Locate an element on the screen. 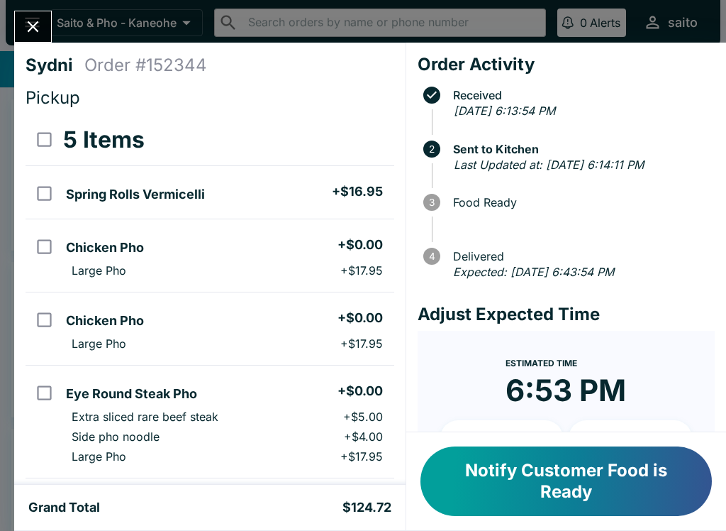 This screenshot has height=531, width=726. button: + 10 is located at coordinates (502, 438).